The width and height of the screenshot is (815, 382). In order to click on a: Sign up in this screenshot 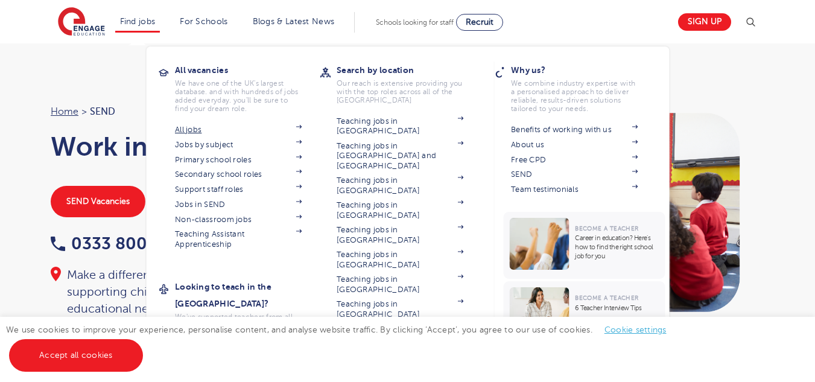, I will do `click(705, 22)`.